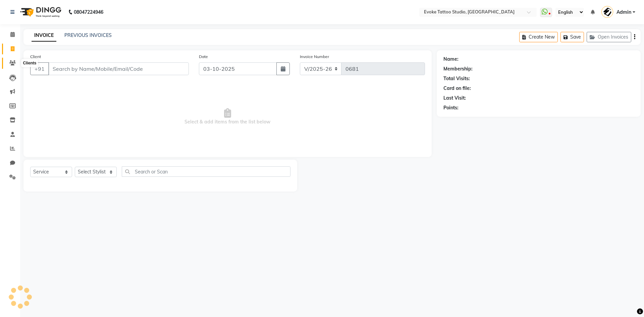 The width and height of the screenshot is (644, 317). I want to click on a: INVOICE, so click(44, 35).